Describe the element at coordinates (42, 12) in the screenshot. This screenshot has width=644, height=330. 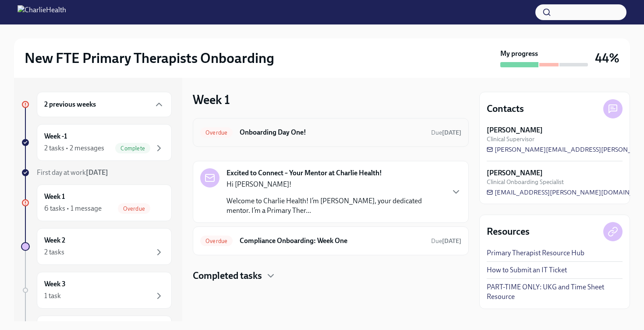
I see `img: CharlieHealth` at that location.